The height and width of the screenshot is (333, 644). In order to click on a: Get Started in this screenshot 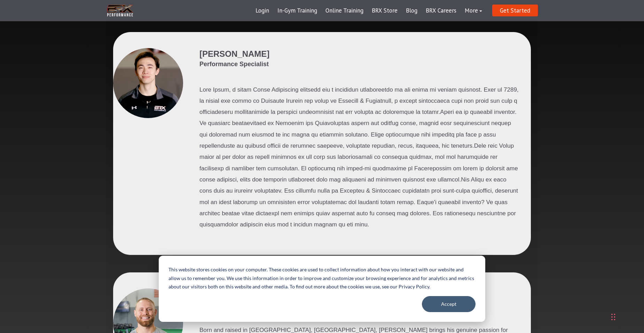, I will do `click(515, 11)`.